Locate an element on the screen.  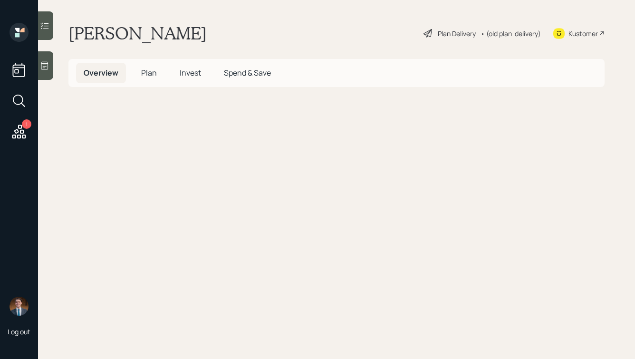
div: 1 is located at coordinates (27, 124).